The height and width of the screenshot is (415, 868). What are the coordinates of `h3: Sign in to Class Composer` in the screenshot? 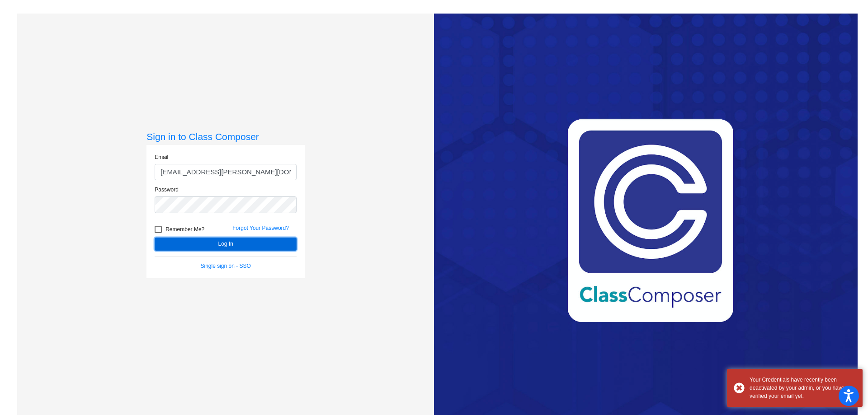 It's located at (226, 136).